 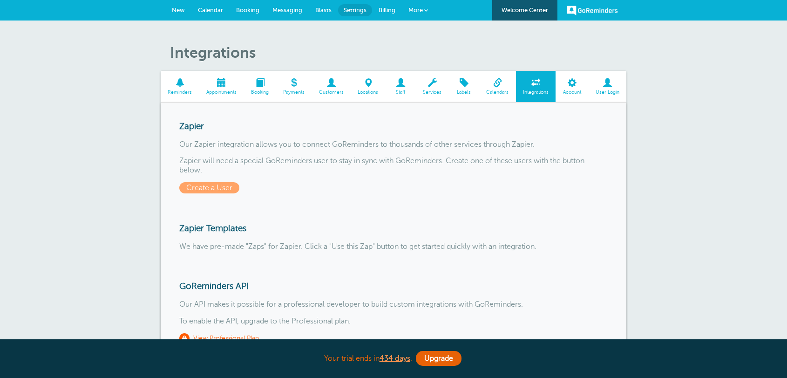 I want to click on h3: Zapier, so click(x=394, y=126).